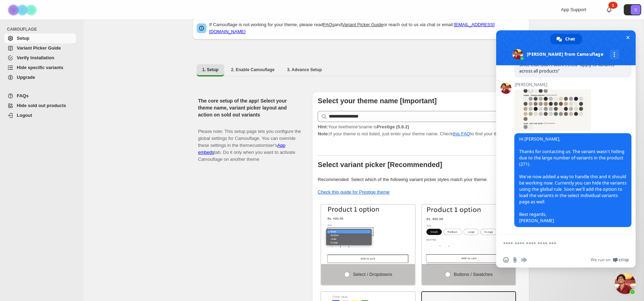  What do you see at coordinates (635, 10) in the screenshot?
I see `text: S` at bounding box center [635, 10].